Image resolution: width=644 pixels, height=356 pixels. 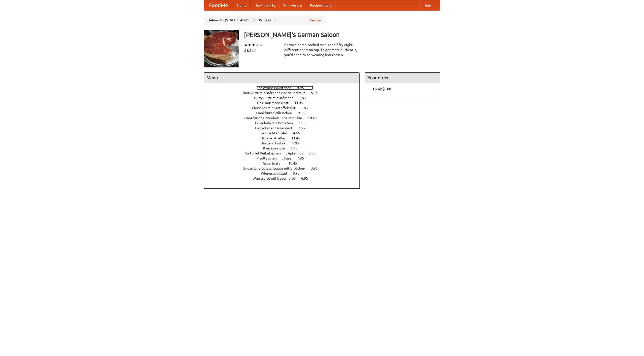 I want to click on a: FoodMe, so click(x=218, y=5).